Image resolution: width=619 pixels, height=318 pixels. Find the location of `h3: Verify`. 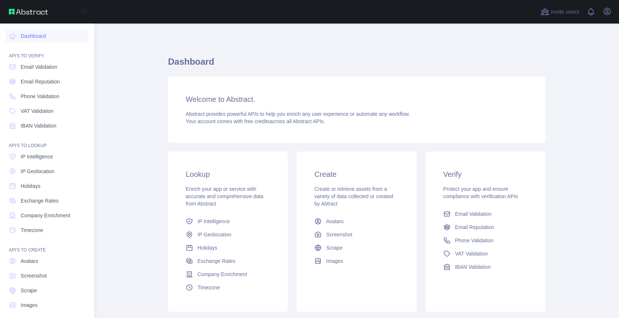

h3: Verify is located at coordinates (485, 175).